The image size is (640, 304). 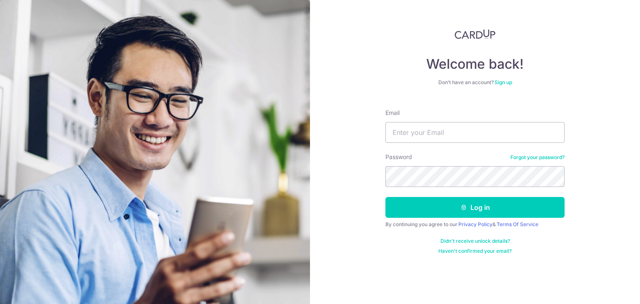 What do you see at coordinates (475, 225) in the screenshot?
I see `div: By continuing you agree to our &` at bounding box center [475, 225].